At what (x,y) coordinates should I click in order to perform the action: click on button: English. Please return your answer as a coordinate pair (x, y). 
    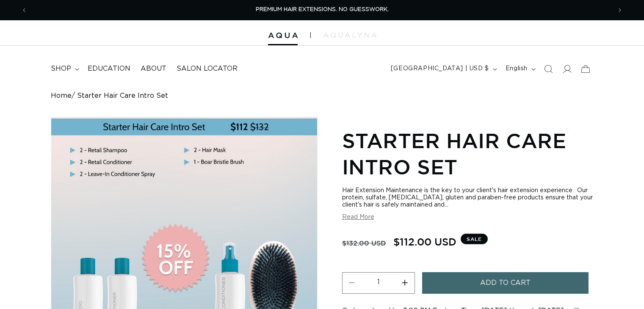
    Looking at the image, I should click on (519, 69).